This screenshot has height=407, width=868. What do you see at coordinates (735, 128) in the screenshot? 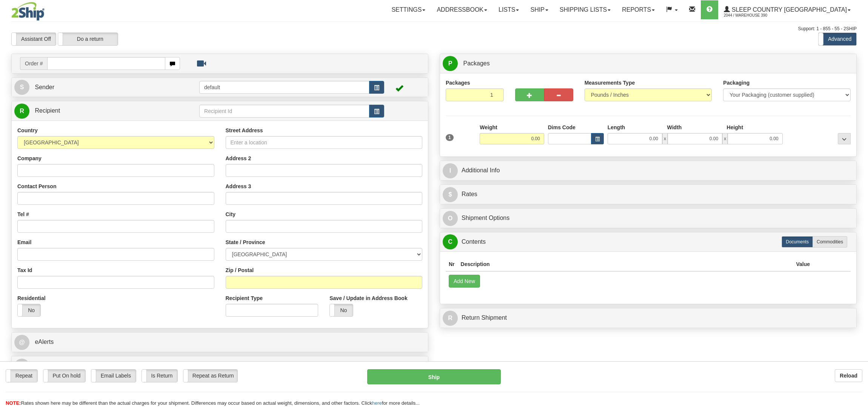
I see `label: Height` at bounding box center [735, 128].